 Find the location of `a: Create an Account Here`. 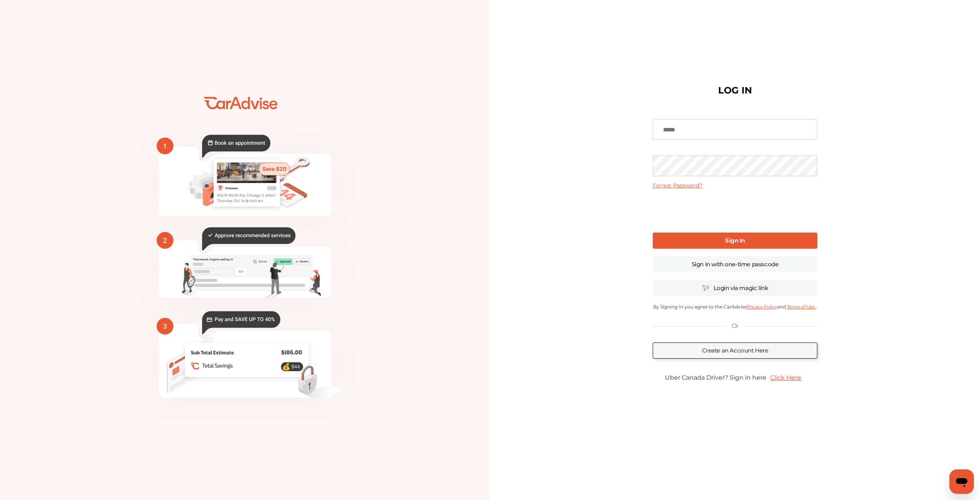

a: Create an Account Here is located at coordinates (735, 351).